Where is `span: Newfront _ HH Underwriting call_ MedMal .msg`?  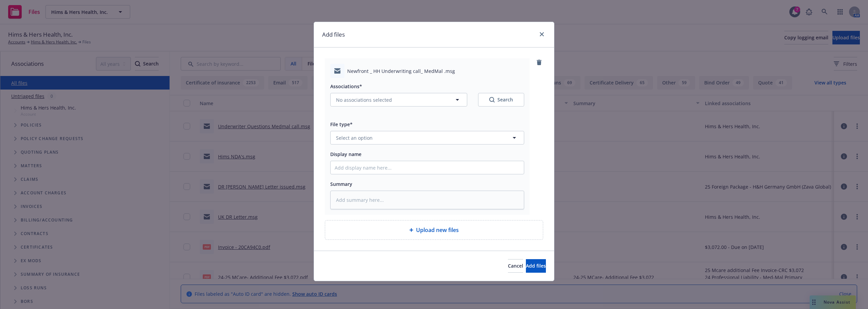
span: Newfront _ HH Underwriting call_ MedMal .msg is located at coordinates (401, 70).